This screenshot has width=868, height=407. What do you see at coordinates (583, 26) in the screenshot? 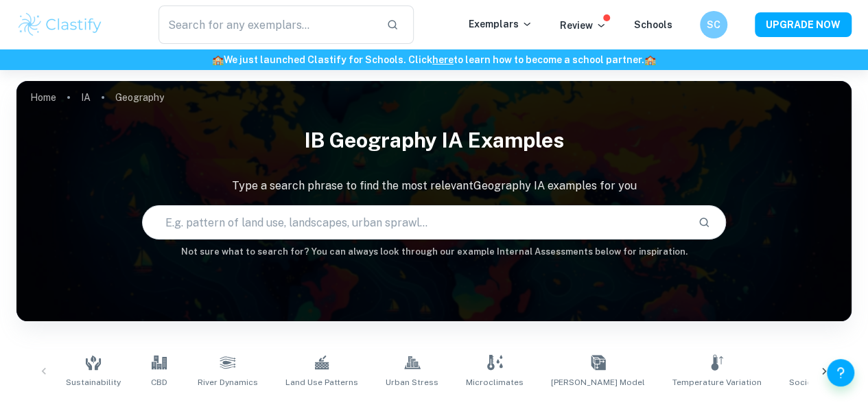
I see `p: Review` at bounding box center [583, 26].